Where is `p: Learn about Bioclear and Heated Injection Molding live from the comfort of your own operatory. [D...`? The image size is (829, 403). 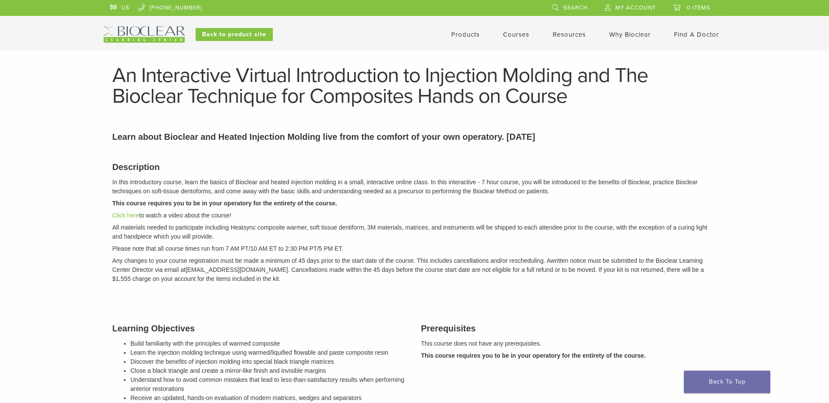
p: Learn about Bioclear and Heated Injection Molding live from the comfort of your own operatory. [D... is located at coordinates (414, 137).